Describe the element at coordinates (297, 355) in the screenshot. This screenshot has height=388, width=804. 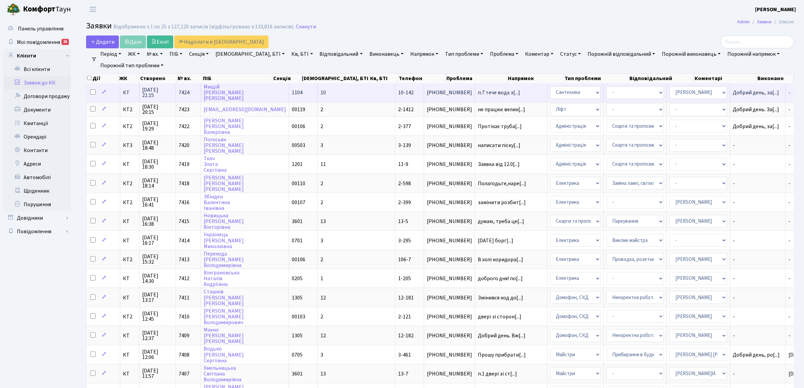
I see `span: 0705` at that location.